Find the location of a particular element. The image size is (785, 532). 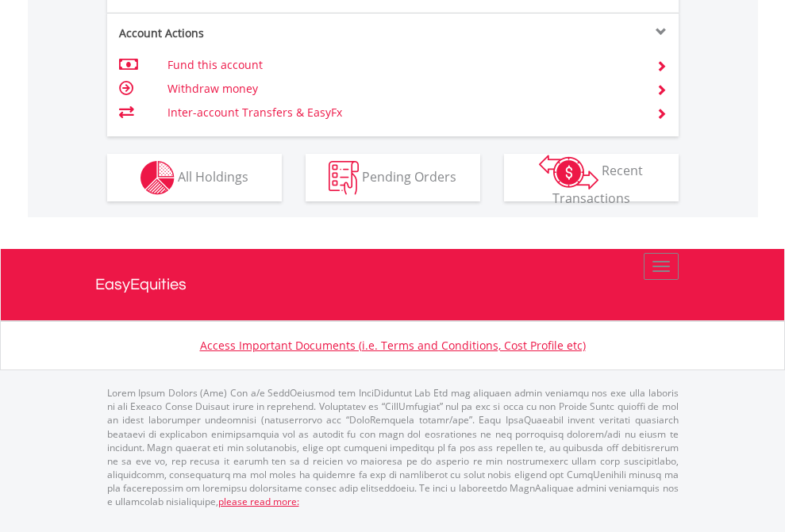

button: Pending Orders is located at coordinates (392, 178).